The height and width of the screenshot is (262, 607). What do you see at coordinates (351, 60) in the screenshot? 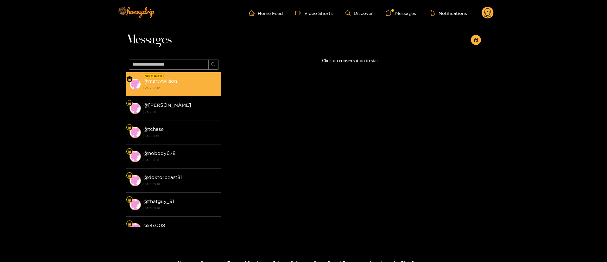
I see `p: Click on conversation to start` at bounding box center [351, 60].